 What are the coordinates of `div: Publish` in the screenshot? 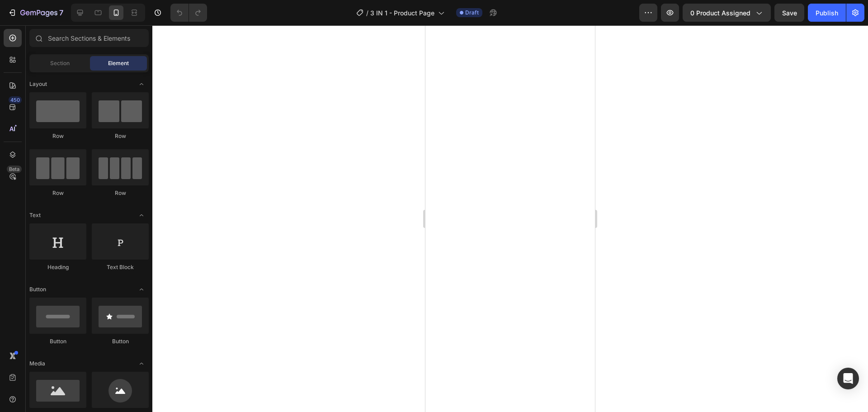 It's located at (827, 13).